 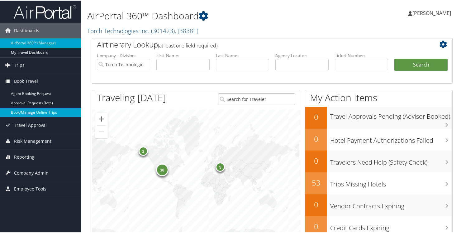 What do you see at coordinates (379, 204) in the screenshot?
I see `a: 0Vendor Contracts Expiring` at bounding box center [379, 204].